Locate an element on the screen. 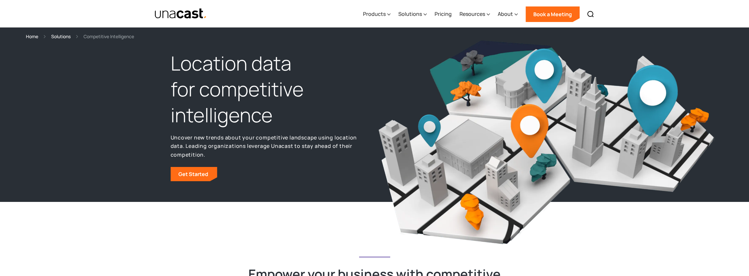 This screenshot has width=749, height=276. a: Book a Meeting is located at coordinates (553, 14).